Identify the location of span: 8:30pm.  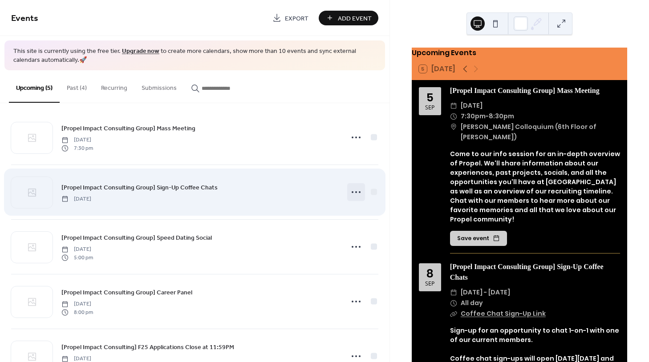
(501, 117).